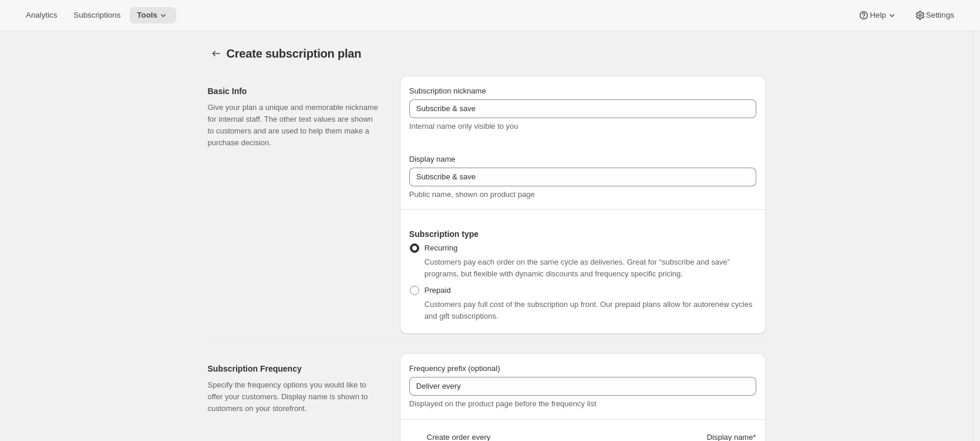 Image resolution: width=980 pixels, height=441 pixels. Describe the element at coordinates (153, 15) in the screenshot. I see `button: Tools` at that location.